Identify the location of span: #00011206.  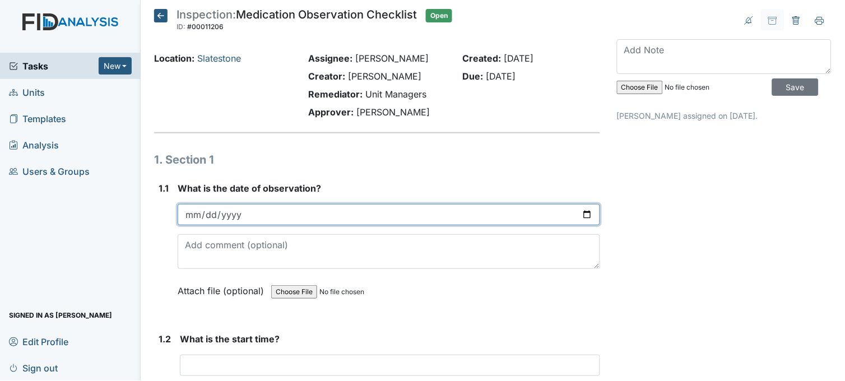
(205, 26).